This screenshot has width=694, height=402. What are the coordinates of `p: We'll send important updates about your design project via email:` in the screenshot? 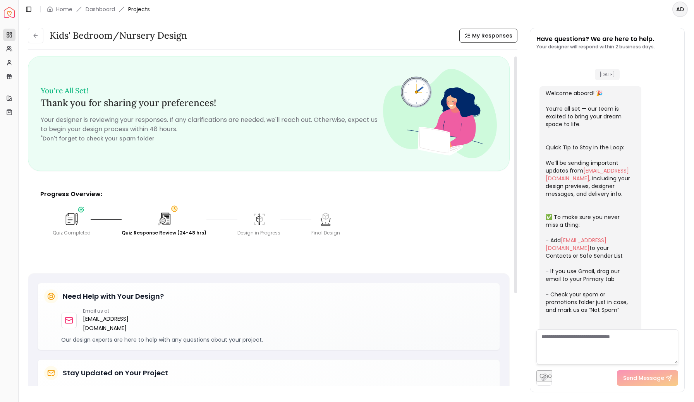 It's located at (277, 389).